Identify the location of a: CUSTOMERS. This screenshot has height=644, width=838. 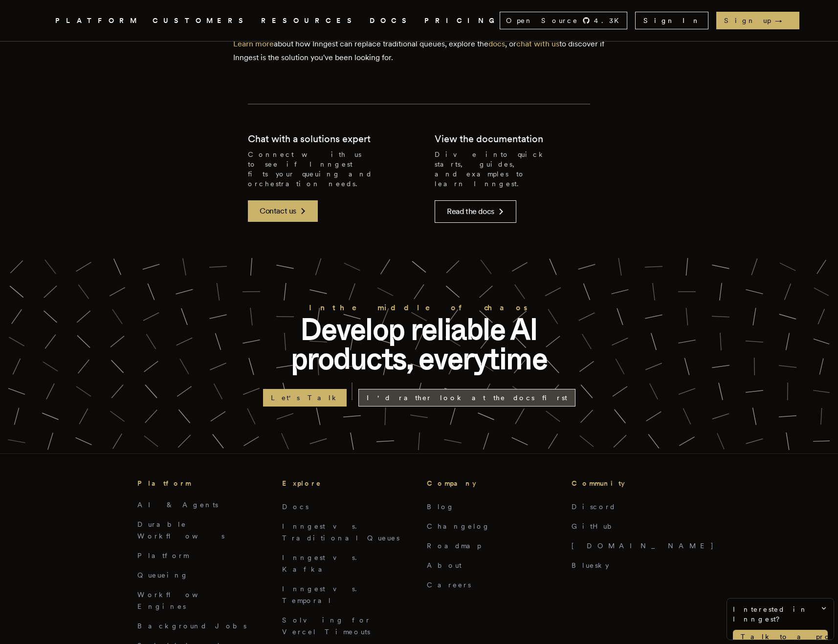
(201, 20).